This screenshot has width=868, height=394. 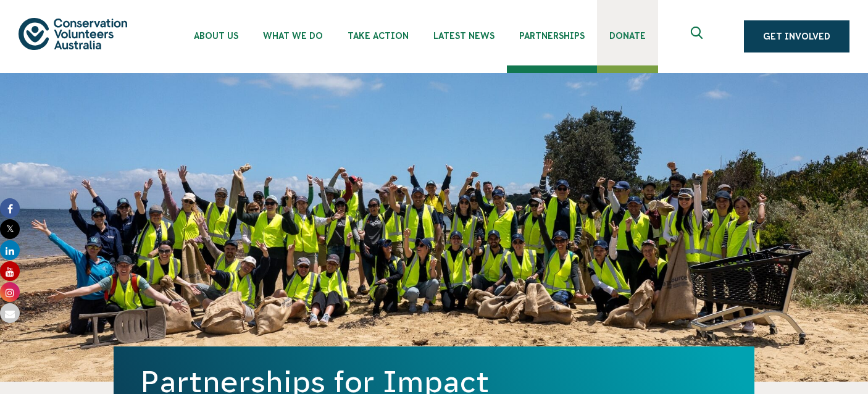 I want to click on img: logo.svg, so click(x=73, y=33).